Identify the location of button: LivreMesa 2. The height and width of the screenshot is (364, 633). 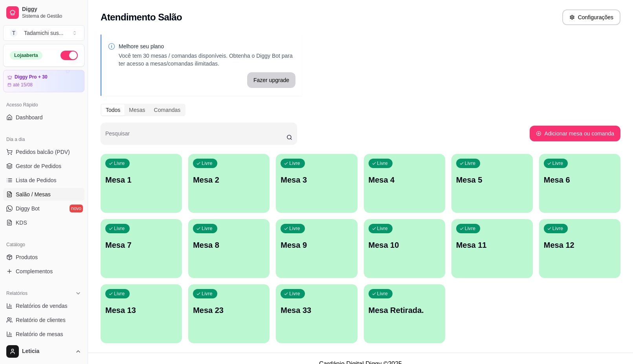
(229, 183).